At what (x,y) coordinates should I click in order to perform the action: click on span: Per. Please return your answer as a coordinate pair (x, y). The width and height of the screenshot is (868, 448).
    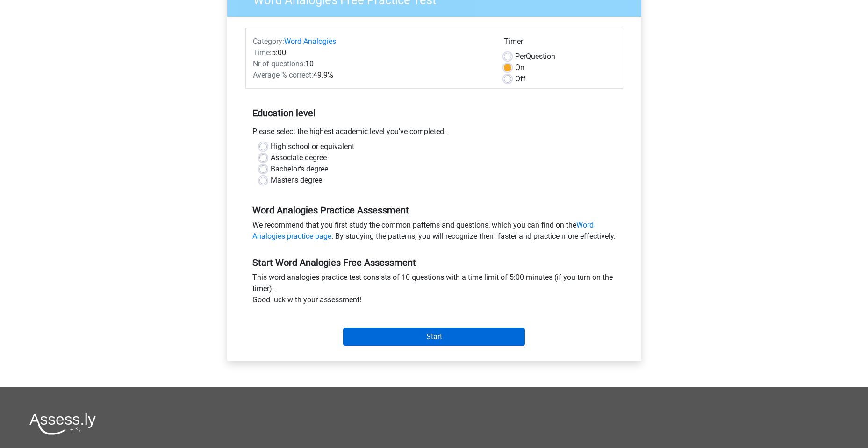
    Looking at the image, I should click on (520, 56).